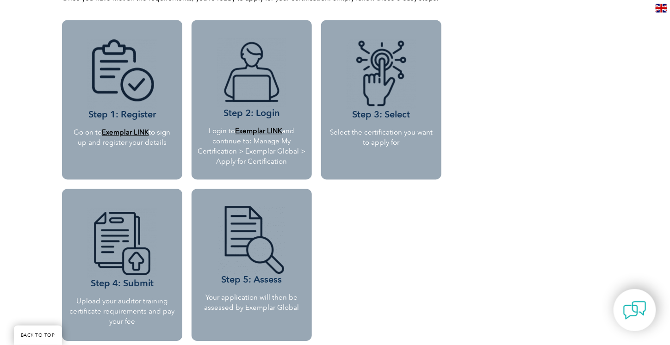 The image size is (670, 345). I want to click on a: BACK TO TOP, so click(38, 336).